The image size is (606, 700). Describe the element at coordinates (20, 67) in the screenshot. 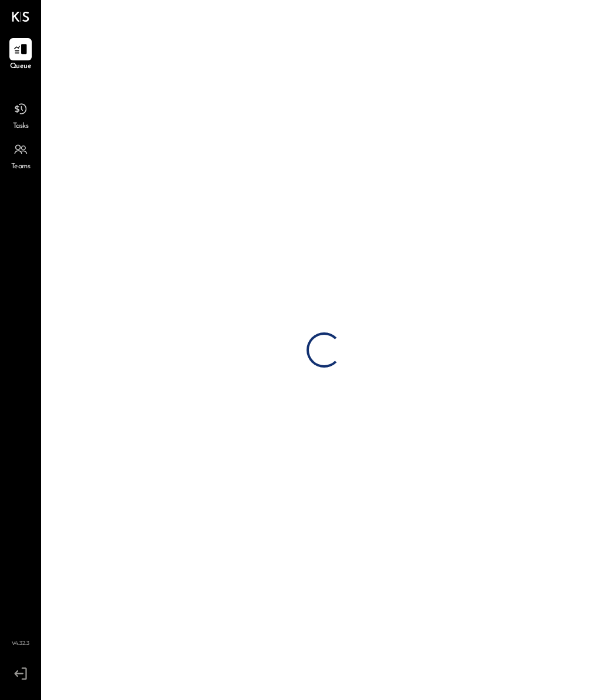

I see `span: Queue` at that location.